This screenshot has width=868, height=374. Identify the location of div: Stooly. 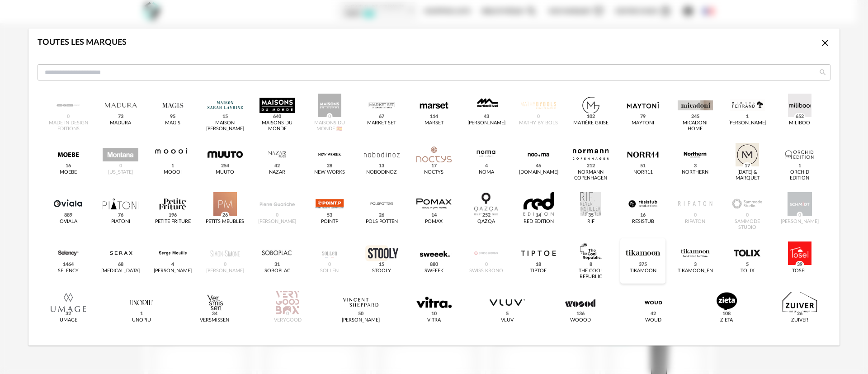
(381, 271).